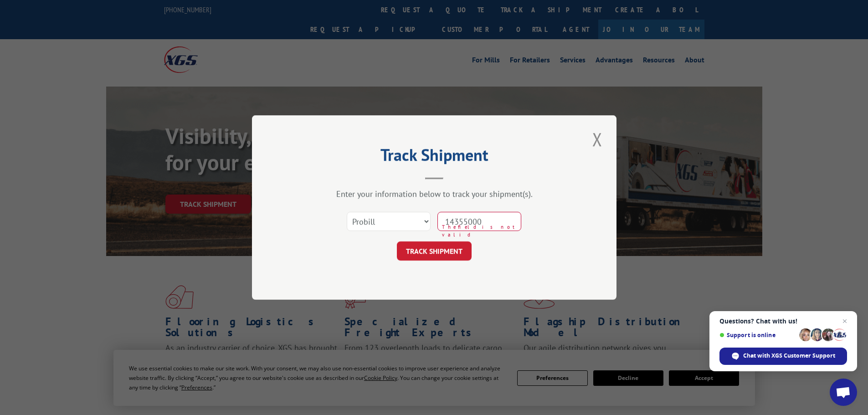  Describe the element at coordinates (434, 158) in the screenshot. I see `h2: Track Shipment` at that location.